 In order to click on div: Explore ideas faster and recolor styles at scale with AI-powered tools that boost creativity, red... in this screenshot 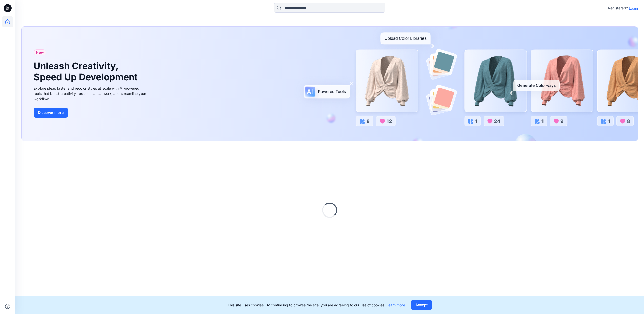, I will do `click(91, 94)`.